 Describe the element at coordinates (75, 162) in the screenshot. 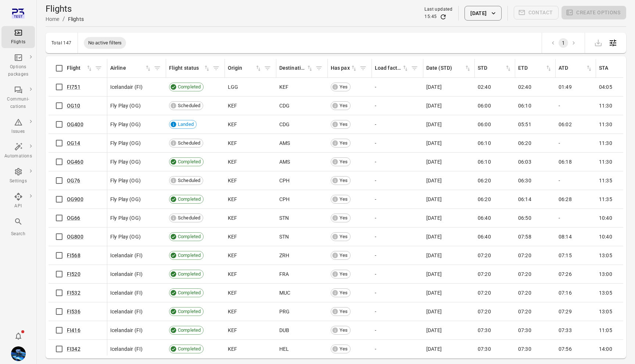

I see `a: OG460` at that location.